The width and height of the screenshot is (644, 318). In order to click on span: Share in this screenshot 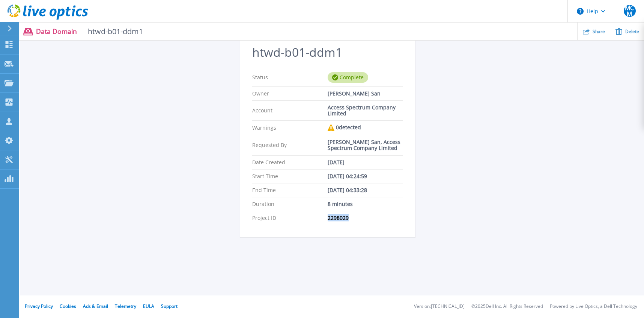, I will do `click(599, 32)`.